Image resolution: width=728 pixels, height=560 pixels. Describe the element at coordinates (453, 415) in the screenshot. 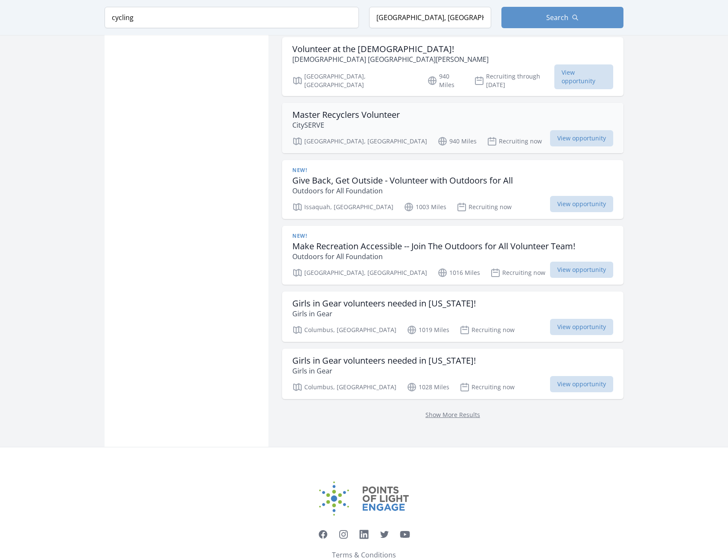

I see `a: Show More Results` at that location.